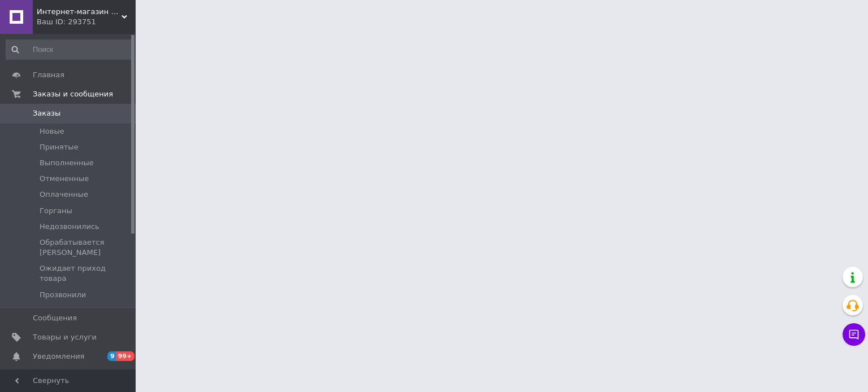 The width and height of the screenshot is (868, 392). I want to click on span: Главная, so click(49, 75).